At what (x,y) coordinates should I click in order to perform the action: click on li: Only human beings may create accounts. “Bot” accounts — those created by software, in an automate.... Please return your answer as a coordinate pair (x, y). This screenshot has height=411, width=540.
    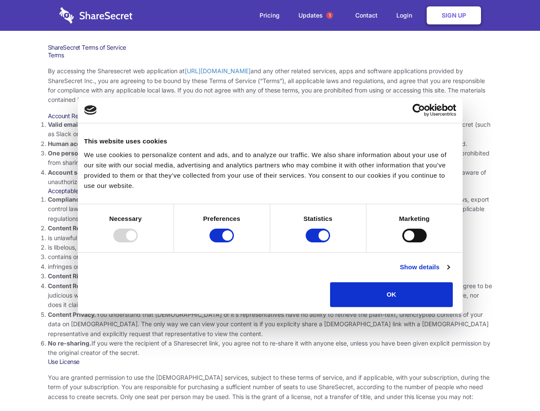
    Looking at the image, I should click on (270, 144).